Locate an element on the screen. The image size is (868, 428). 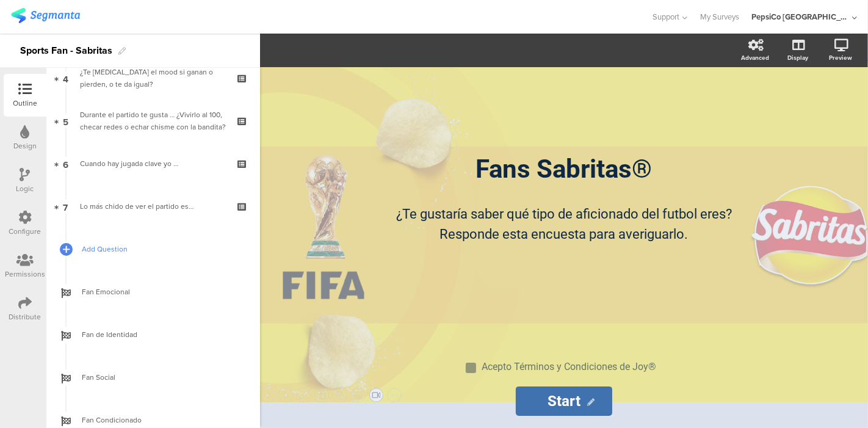
span: Fan Emocional is located at coordinates (160, 292).